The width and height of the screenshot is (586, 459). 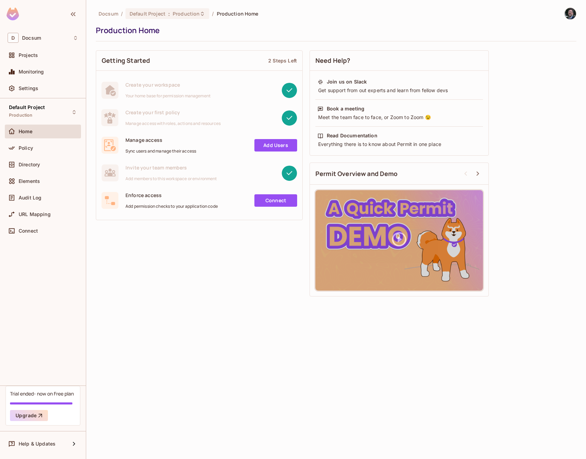 I want to click on div: Read Documentation, so click(x=352, y=136).